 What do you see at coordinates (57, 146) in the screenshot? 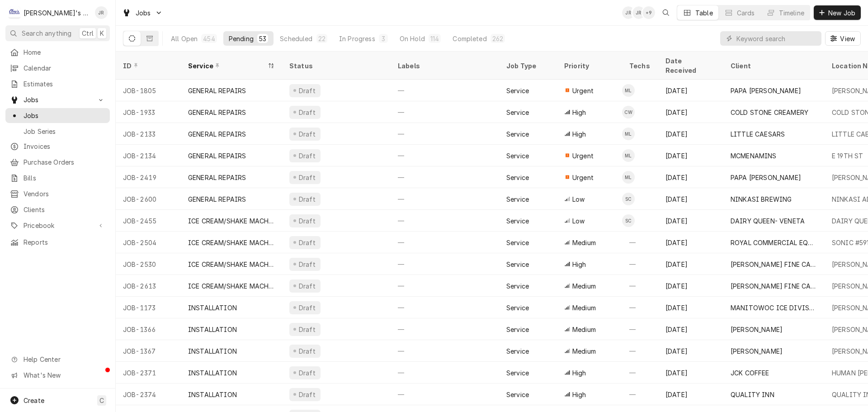
I see `a: Invoices` at bounding box center [57, 146].